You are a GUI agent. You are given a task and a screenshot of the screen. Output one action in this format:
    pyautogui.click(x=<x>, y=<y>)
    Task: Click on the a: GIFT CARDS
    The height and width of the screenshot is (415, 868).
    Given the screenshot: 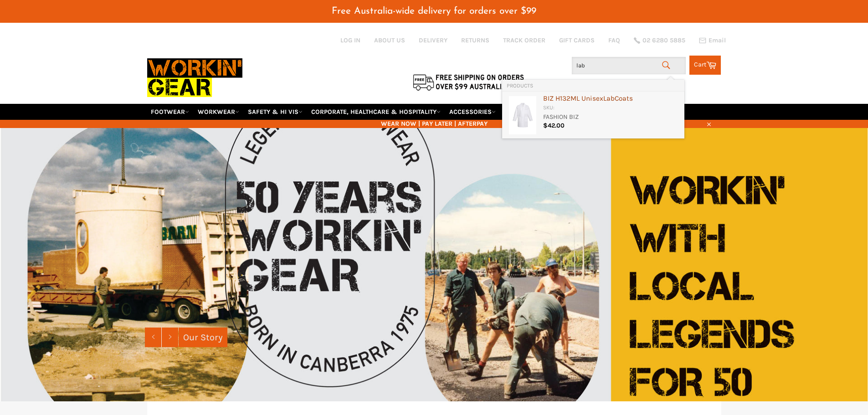 What is the action you would take?
    pyautogui.click(x=577, y=40)
    